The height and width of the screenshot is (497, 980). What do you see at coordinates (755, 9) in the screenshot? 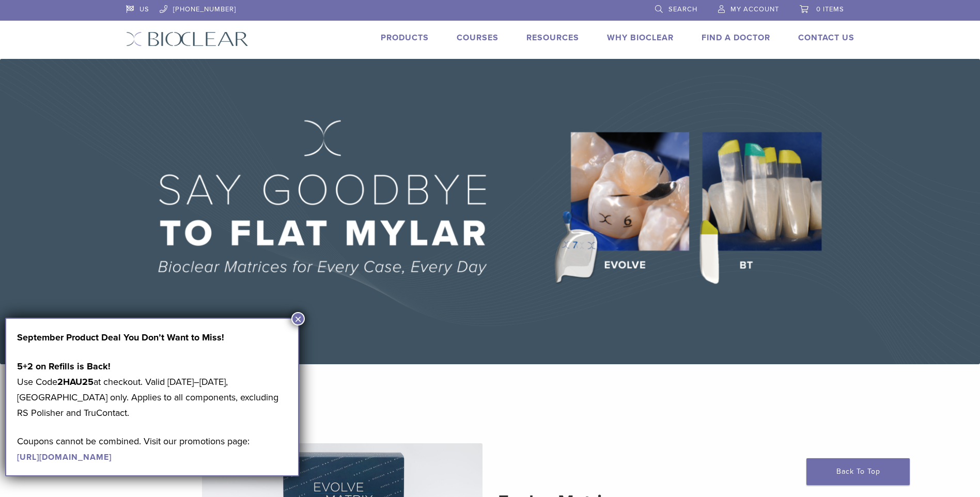
I see `span: My Account` at bounding box center [755, 9].